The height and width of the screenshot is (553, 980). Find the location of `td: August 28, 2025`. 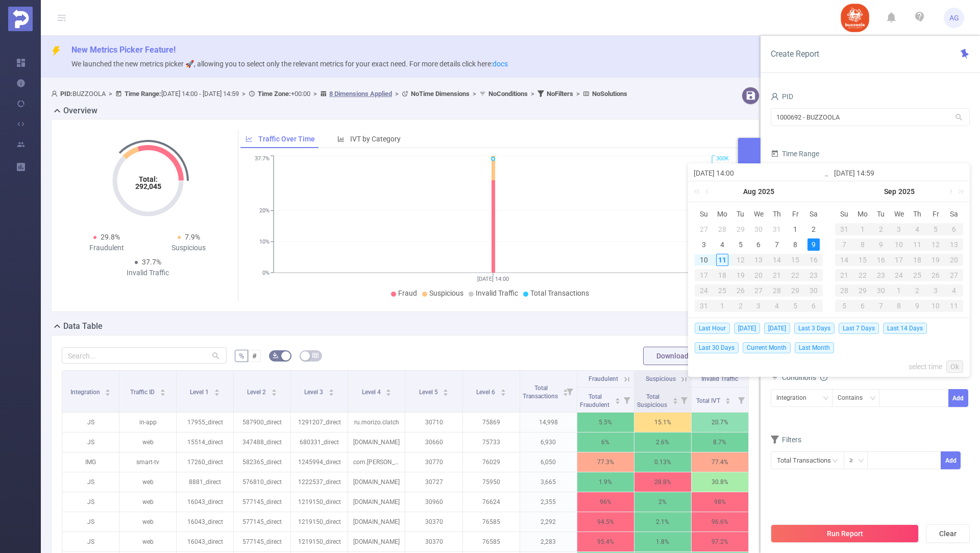

td: August 28, 2025 is located at coordinates (777, 291).